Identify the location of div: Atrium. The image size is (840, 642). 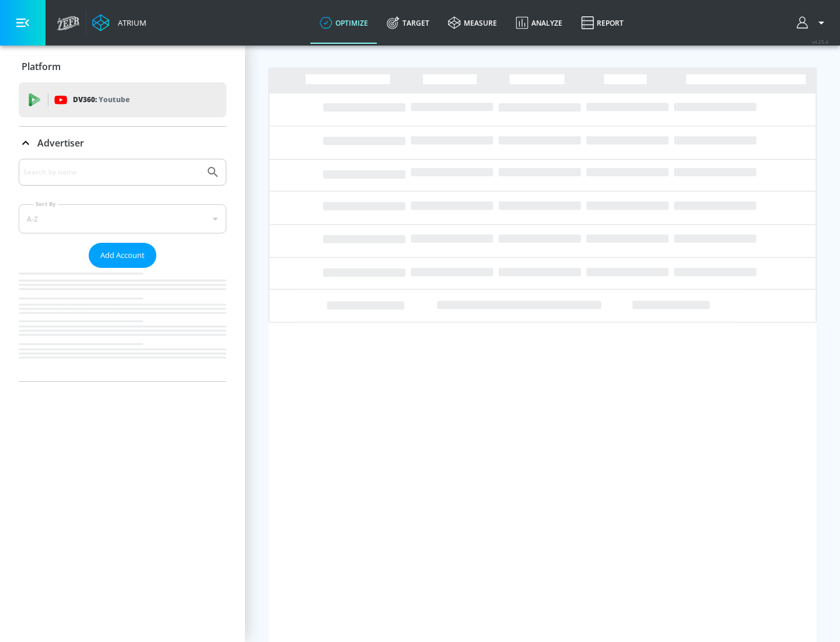
(129, 23).